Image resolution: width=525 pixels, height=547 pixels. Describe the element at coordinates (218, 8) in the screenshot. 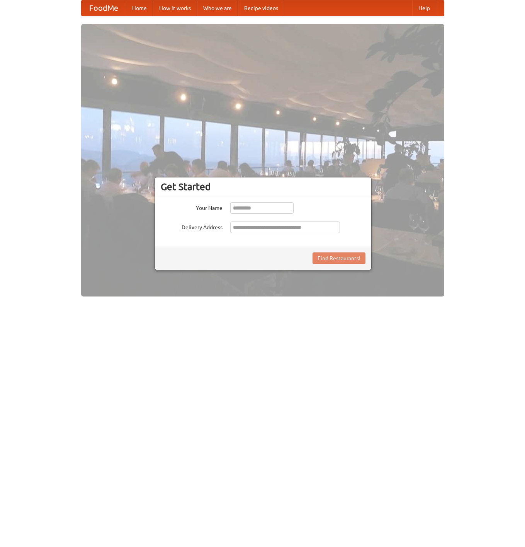

I see `a: Who we are` at that location.